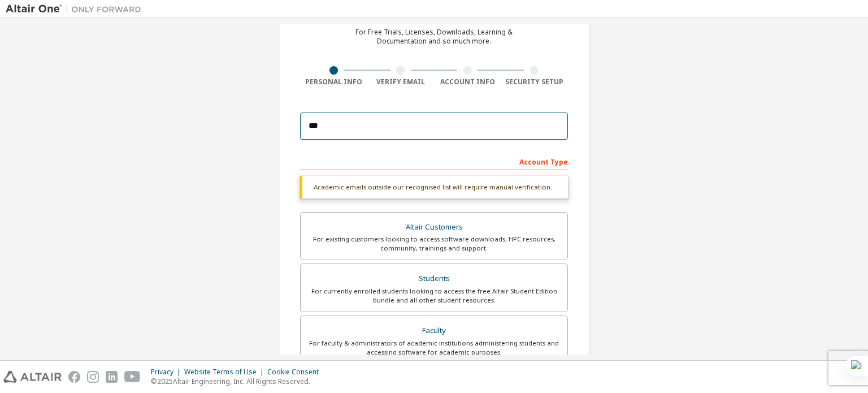  What do you see at coordinates (111, 376) in the screenshot?
I see `img: linkedin.svg` at bounding box center [111, 376].